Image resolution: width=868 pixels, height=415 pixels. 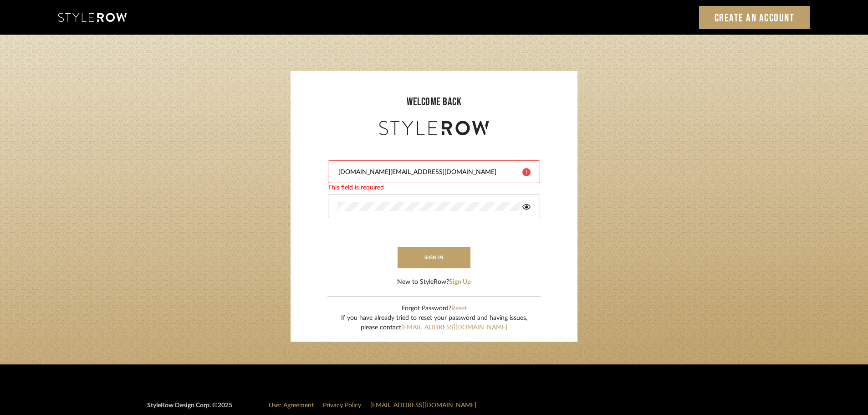 What do you see at coordinates (434, 257) in the screenshot?
I see `button: sign in` at bounding box center [434, 257].